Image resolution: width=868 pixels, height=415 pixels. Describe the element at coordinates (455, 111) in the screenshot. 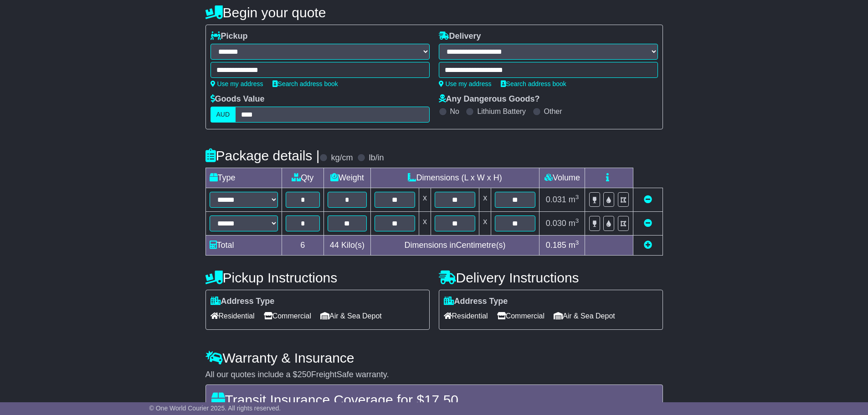

I see `label: No` at that location.